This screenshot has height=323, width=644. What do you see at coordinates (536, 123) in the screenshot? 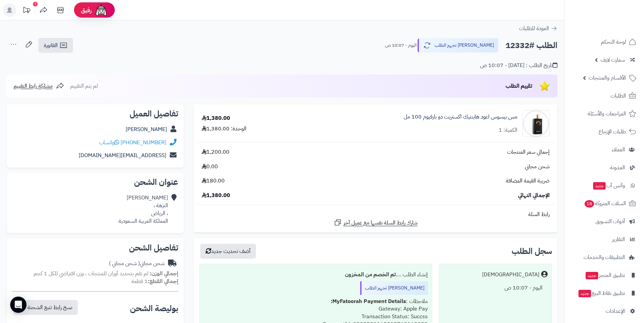
I see `img: 1691566495-UP8683052180047-90x90.jpg` at bounding box center [536, 123].